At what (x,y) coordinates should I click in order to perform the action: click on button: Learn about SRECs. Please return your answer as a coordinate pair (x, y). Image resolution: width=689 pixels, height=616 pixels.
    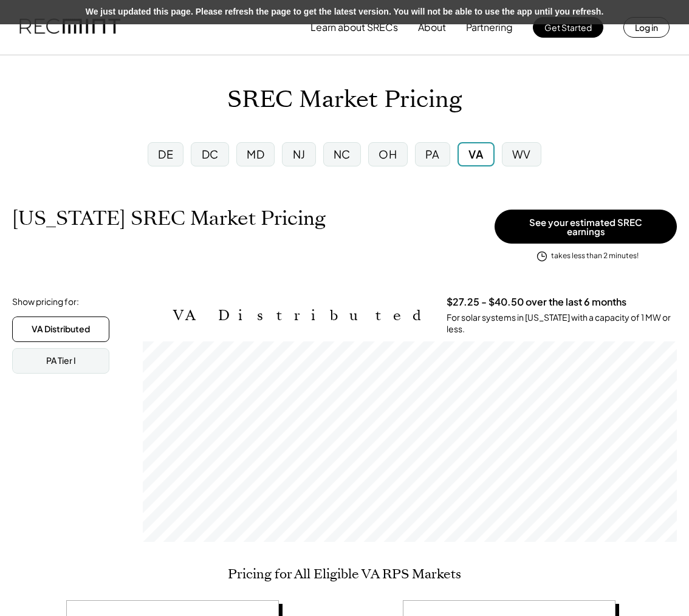
    Looking at the image, I should click on (354, 27).